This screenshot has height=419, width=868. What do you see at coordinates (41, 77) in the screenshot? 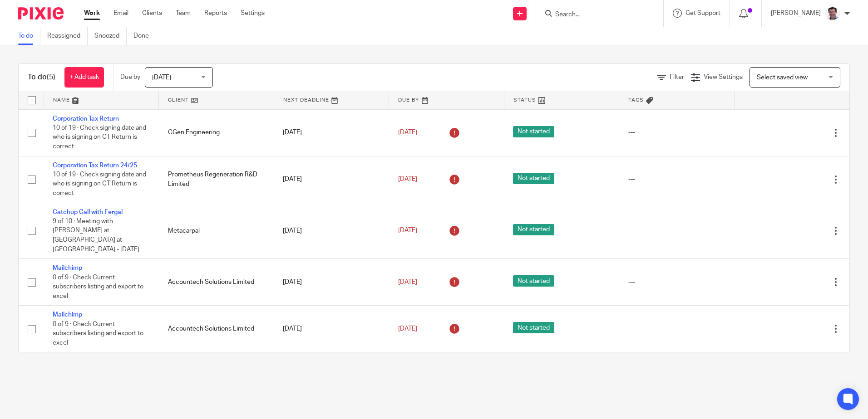
I see `h1: To do` at bounding box center [41, 77].